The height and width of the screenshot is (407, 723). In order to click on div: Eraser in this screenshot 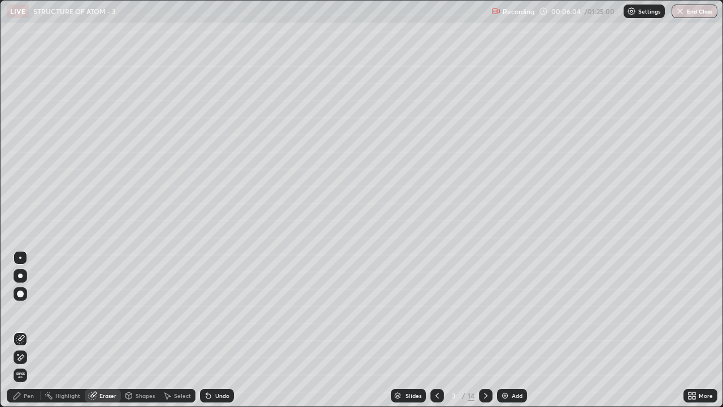, I will do `click(108, 395)`.